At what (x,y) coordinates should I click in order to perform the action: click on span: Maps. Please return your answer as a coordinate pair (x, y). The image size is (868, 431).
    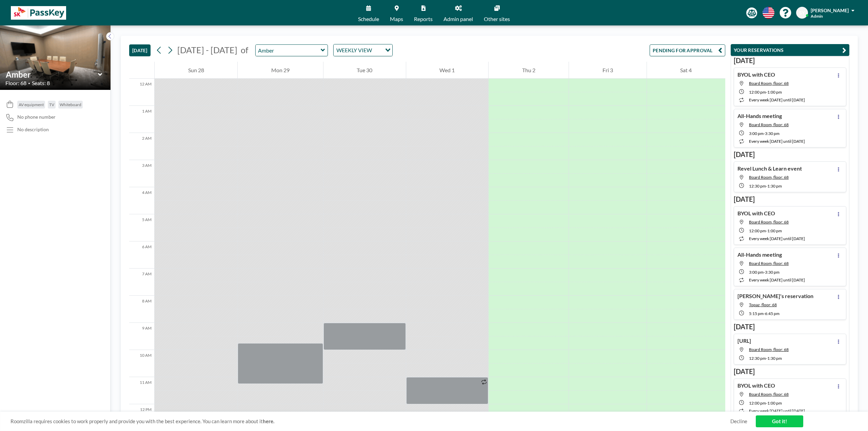
    Looking at the image, I should click on (397, 19).